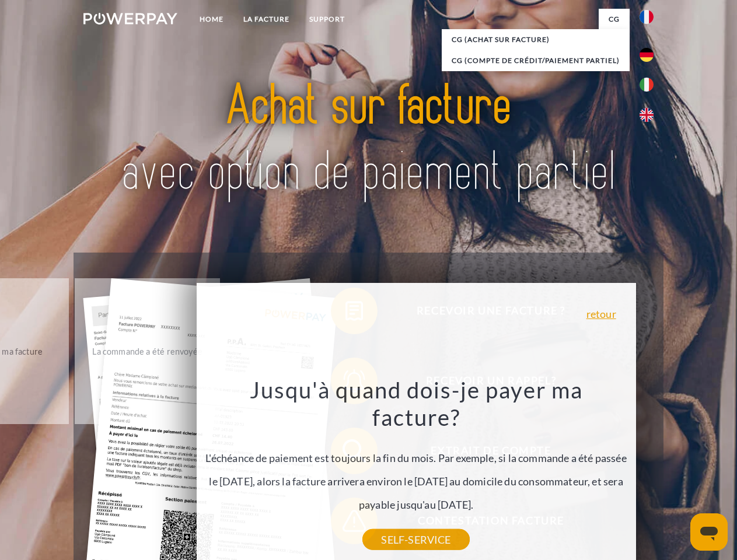 The height and width of the screenshot is (560, 737). I want to click on div: La commande a été renvoyée, so click(147, 351).